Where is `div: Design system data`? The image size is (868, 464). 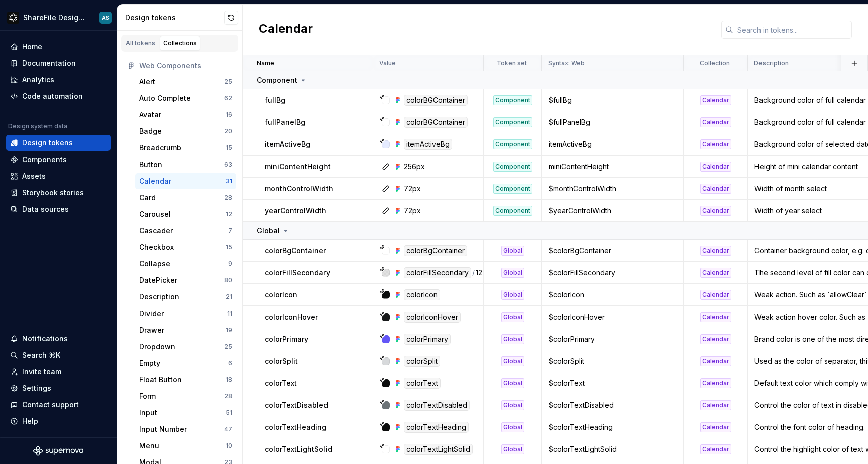 div: Design system data is located at coordinates (38, 126).